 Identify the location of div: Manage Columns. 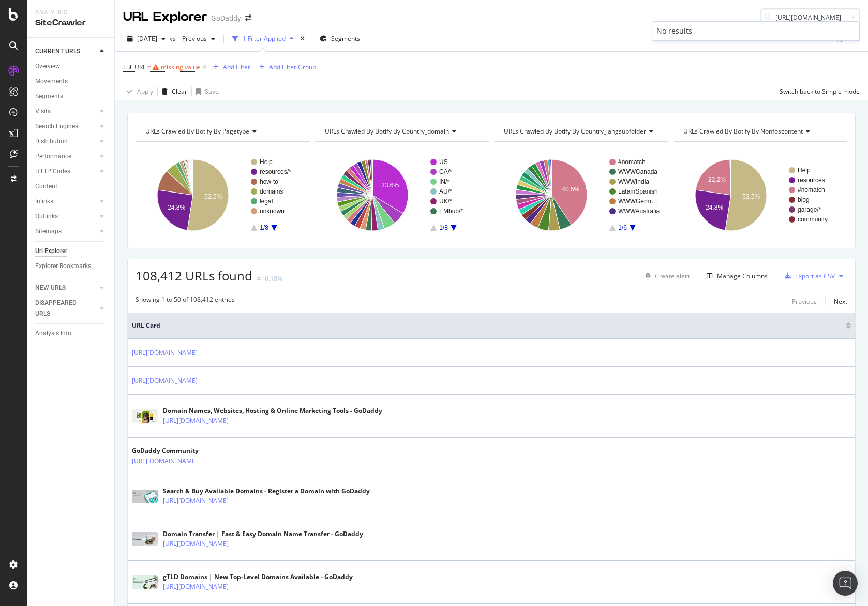
(743, 276).